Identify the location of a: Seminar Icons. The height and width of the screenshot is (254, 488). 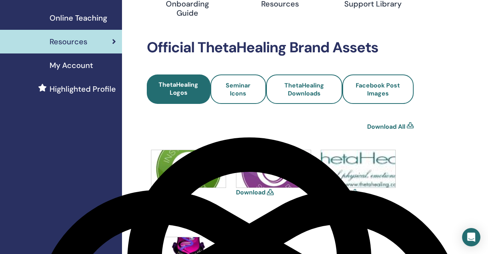
(238, 89).